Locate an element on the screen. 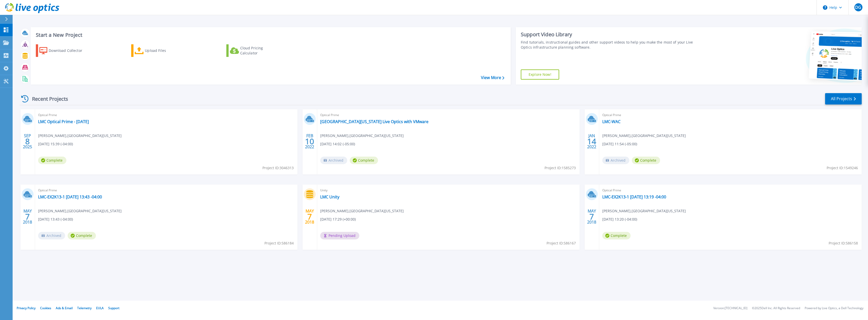 The image size is (868, 320). a: View More is located at coordinates (492, 78).